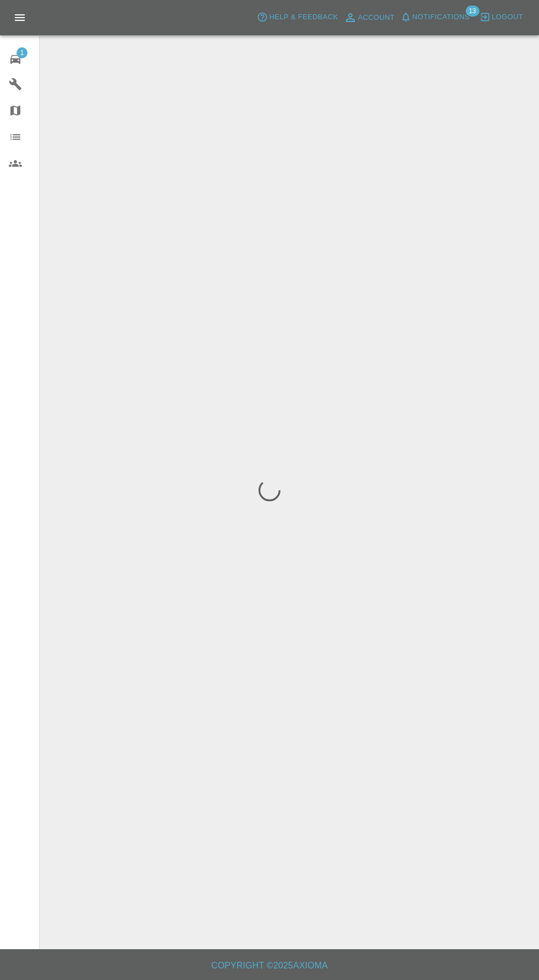  Describe the element at coordinates (501, 17) in the screenshot. I see `button: Logout` at that location.